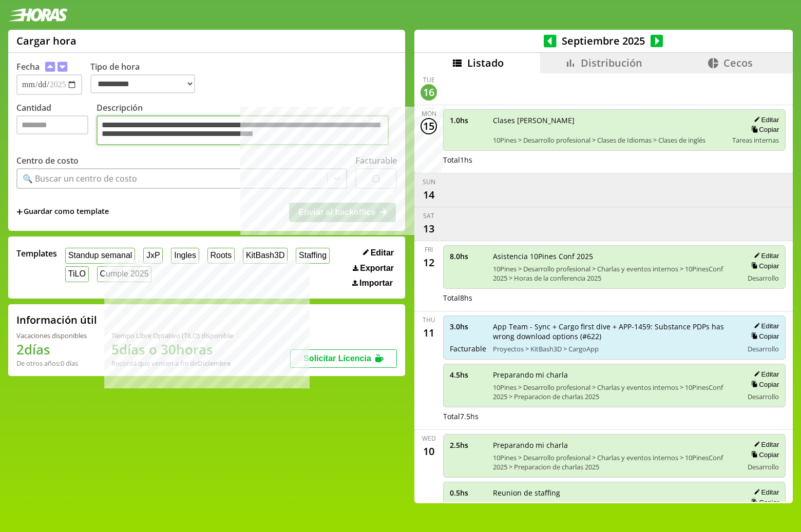 The height and width of the screenshot is (532, 801). What do you see at coordinates (604, 287) in the screenshot?
I see `div: scrollable content` at bounding box center [604, 287].